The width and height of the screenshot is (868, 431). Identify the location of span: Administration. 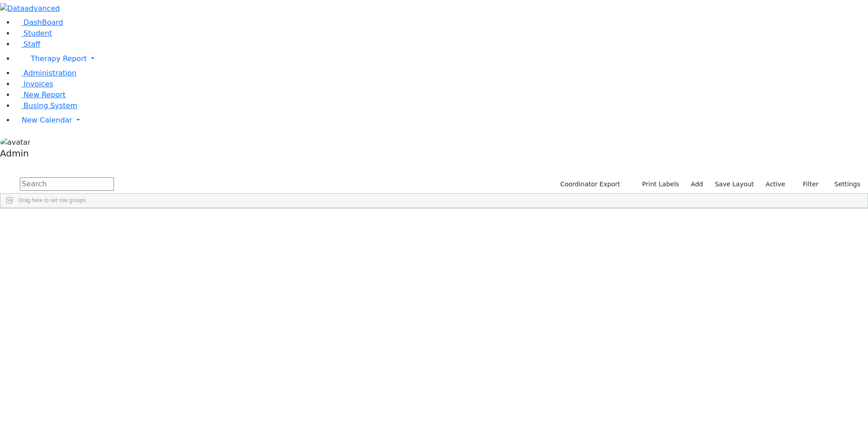
(50, 73).